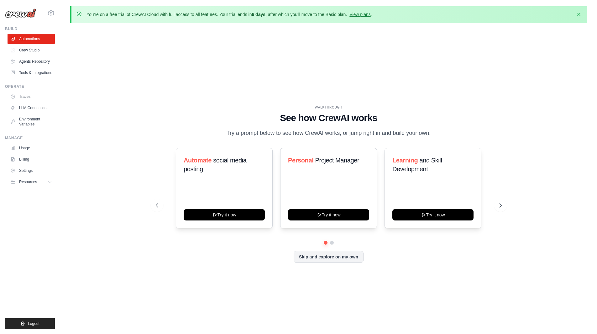 The width and height of the screenshot is (597, 334). What do you see at coordinates (197, 160) in the screenshot?
I see `span: Automate` at bounding box center [197, 160].